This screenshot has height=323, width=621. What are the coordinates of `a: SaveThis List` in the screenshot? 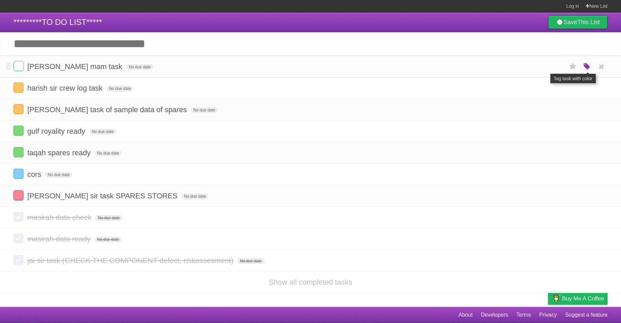 It's located at (578, 22).